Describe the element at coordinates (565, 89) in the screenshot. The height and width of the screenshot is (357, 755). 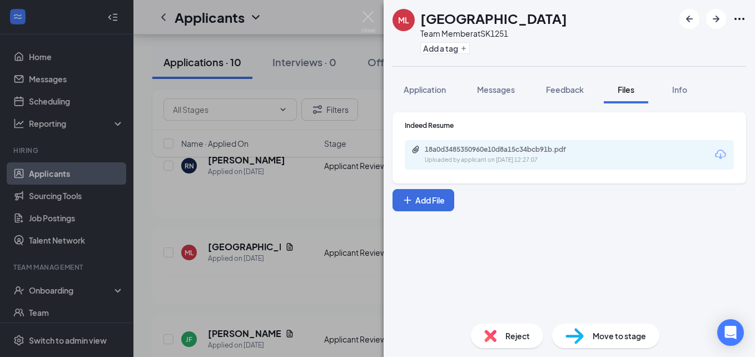
I see `span: Feedback` at that location.